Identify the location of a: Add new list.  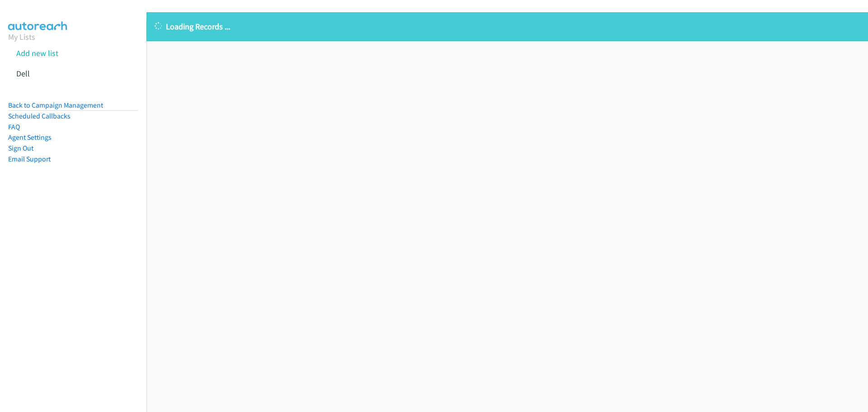
(37, 53).